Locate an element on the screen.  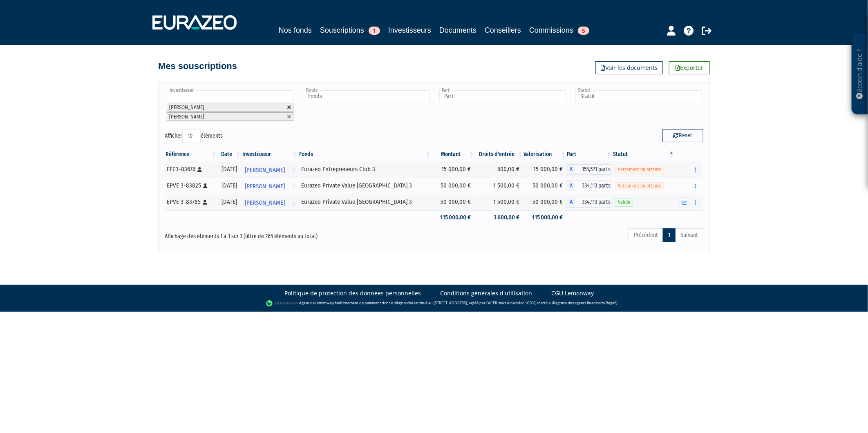
div: EPVE 3-83825 is located at coordinates (190, 186).